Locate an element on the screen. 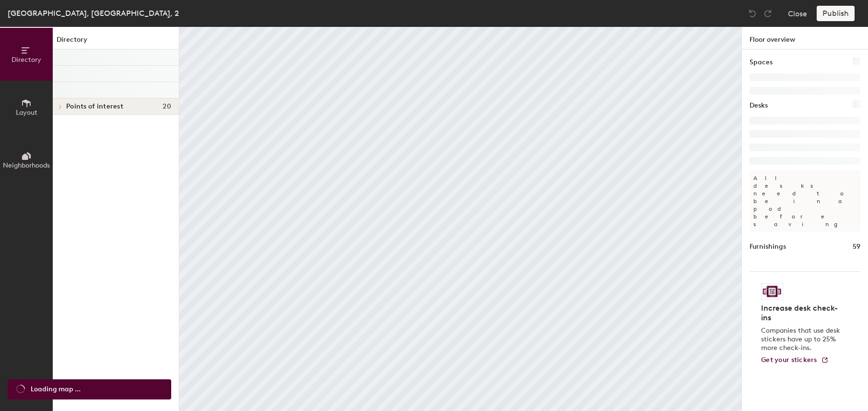 The height and width of the screenshot is (411, 868). h1: Desks is located at coordinates (758, 106).